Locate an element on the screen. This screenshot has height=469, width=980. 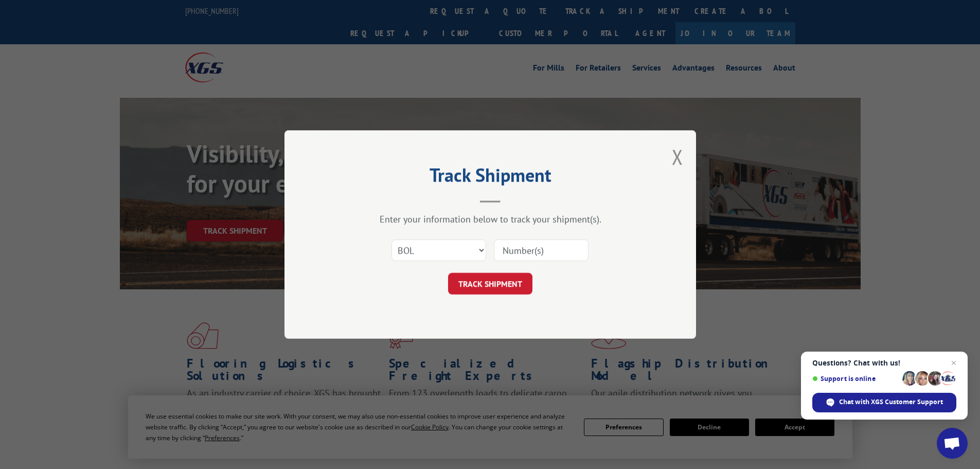
div: Chat with XGS Customer Support is located at coordinates (884, 402).